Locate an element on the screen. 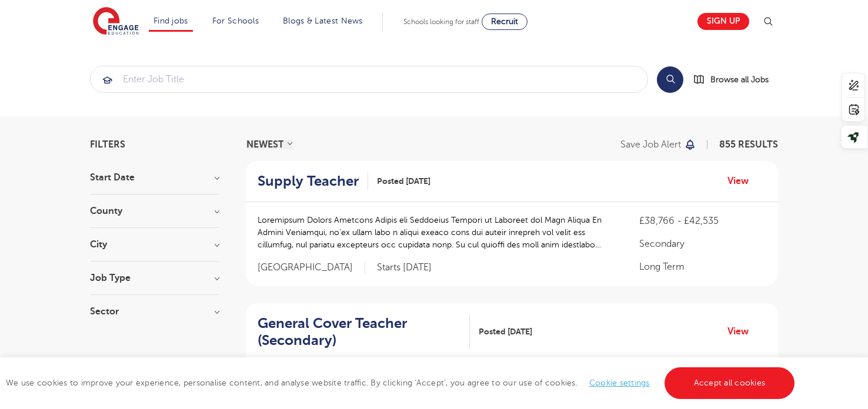 This screenshot has height=409, width=868. span: Browse all Jobs is located at coordinates (739, 80).